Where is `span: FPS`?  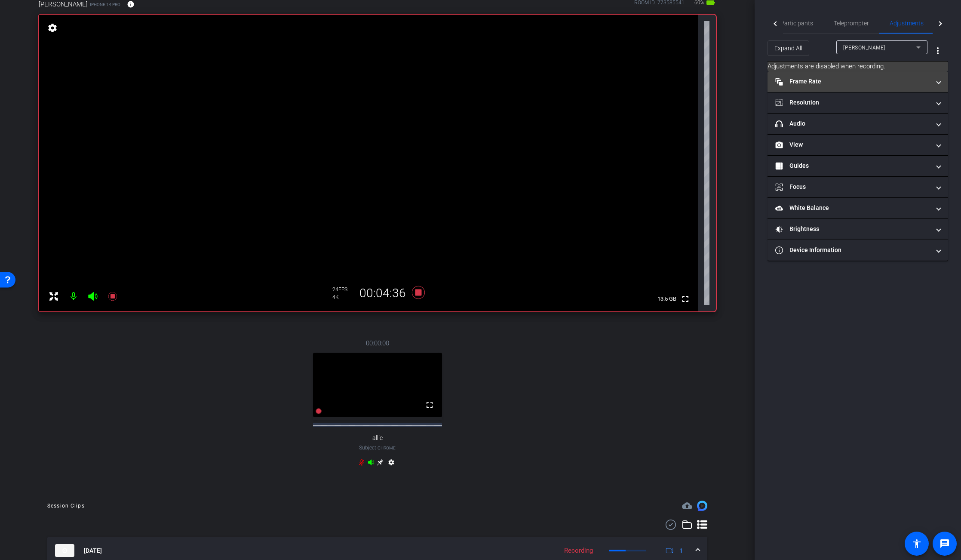 span: FPS is located at coordinates (342, 289).